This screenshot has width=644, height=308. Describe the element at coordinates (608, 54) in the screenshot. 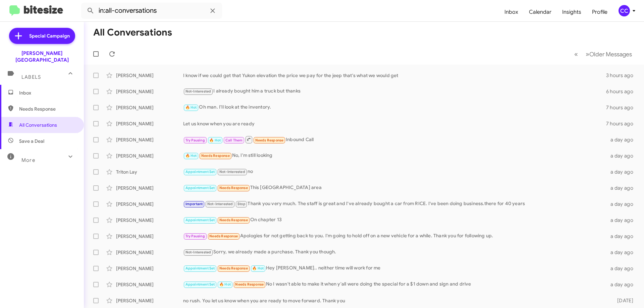

I see `button: Next` at that location.